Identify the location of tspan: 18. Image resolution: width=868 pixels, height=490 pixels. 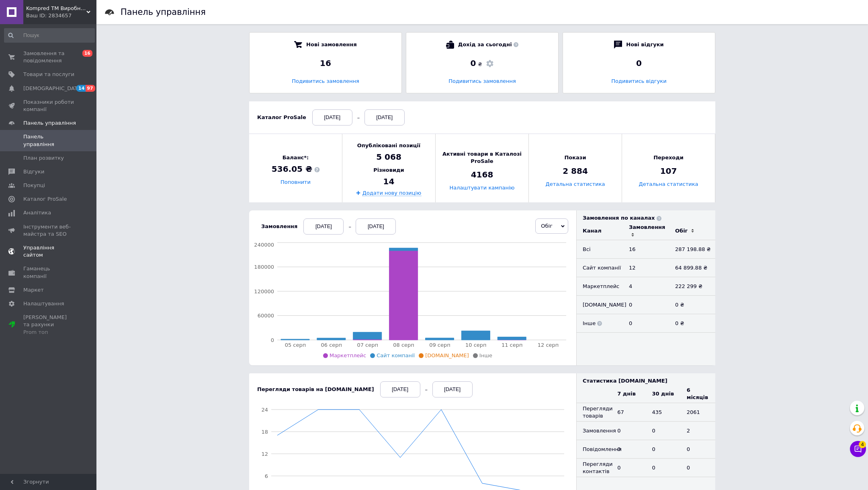
(264, 432).